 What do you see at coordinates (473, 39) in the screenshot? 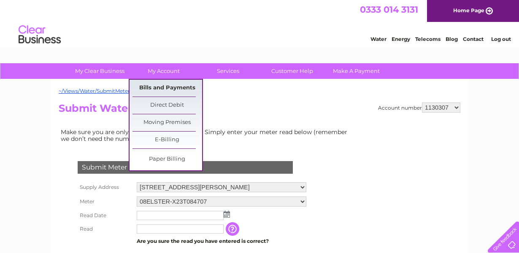
I see `a: Contact` at bounding box center [473, 39].